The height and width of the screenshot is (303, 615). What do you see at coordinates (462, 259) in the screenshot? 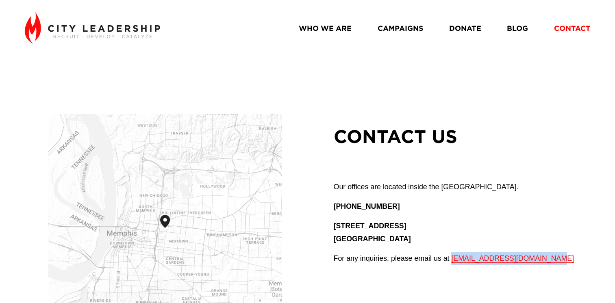
I see `p: For any inquiries, please email us at` at bounding box center [462, 259].